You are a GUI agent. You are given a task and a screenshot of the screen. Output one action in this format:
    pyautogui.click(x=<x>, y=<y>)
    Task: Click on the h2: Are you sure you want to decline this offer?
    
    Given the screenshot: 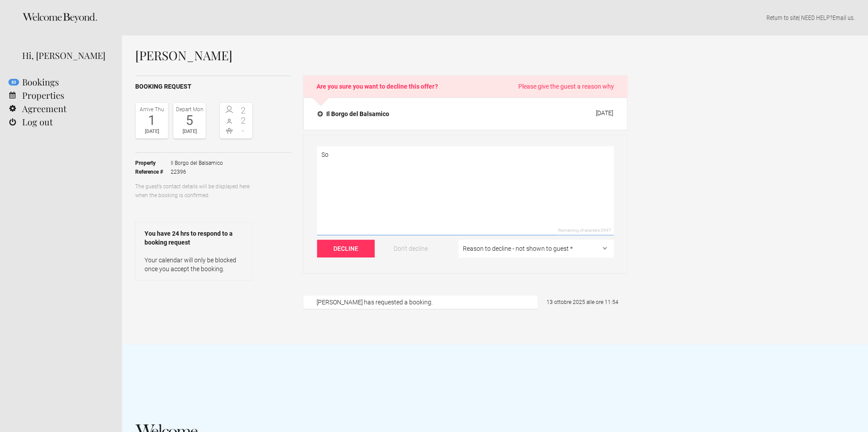 What is the action you would take?
    pyautogui.click(x=465, y=87)
    